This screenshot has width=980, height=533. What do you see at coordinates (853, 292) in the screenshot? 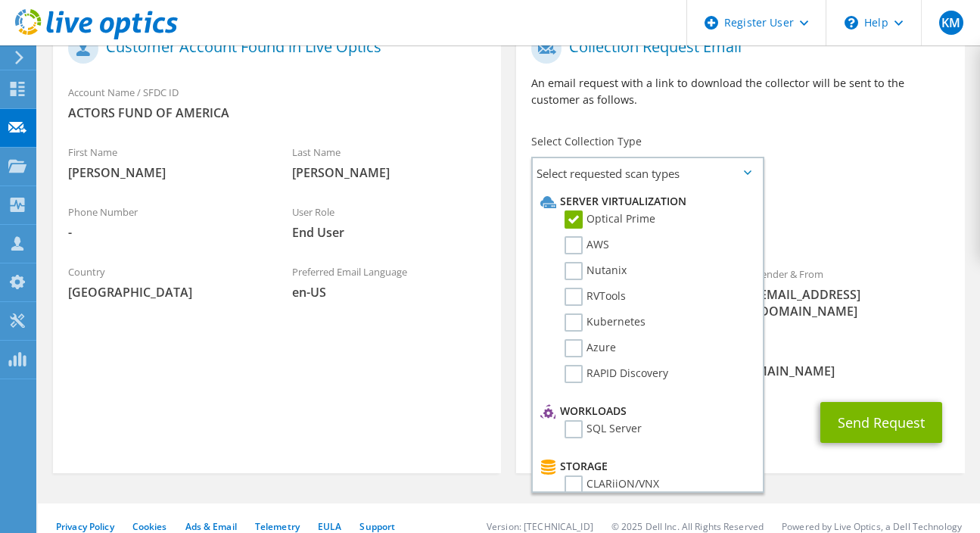
I see `div: Sender & From` at bounding box center [853, 292].